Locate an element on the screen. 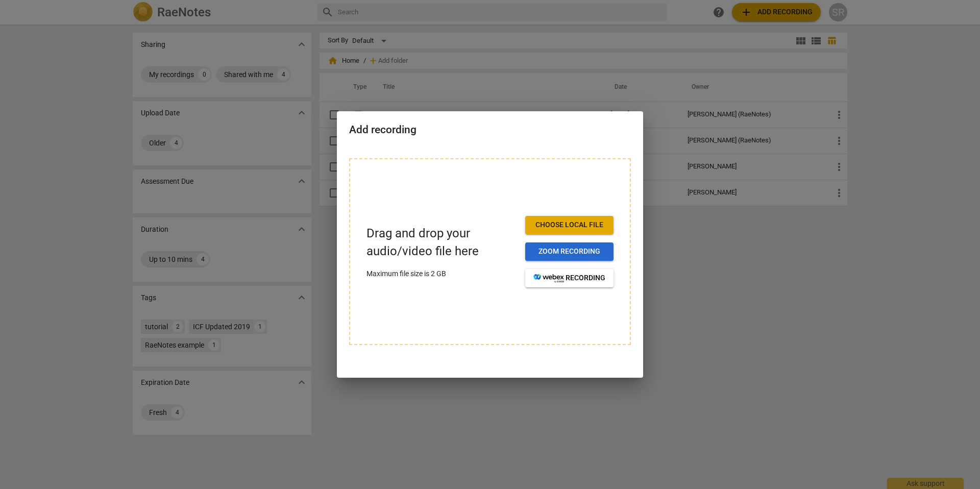  p: Maximum file size is 2 GB is located at coordinates (441, 274).